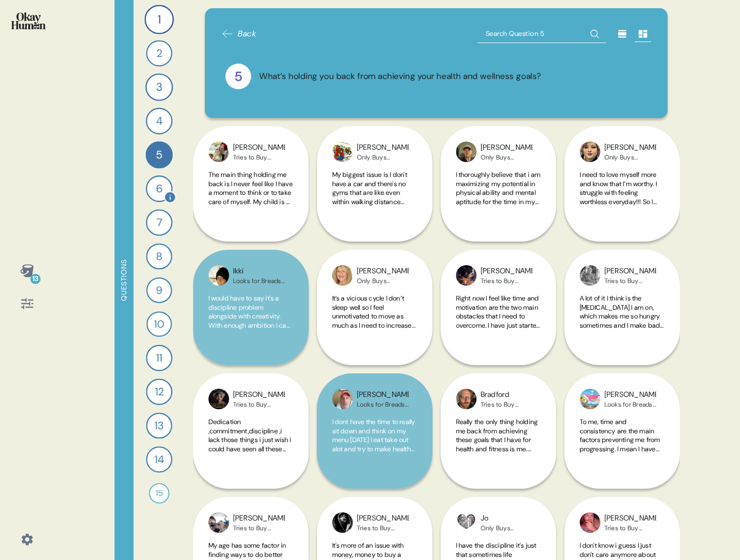 Image resolution: width=740 pixels, height=560 pixels. Describe the element at coordinates (251, 255) in the screenshot. I see `span: The main thing holding me back is I never feel like I have a moment to think or to take care of m...` at that location.